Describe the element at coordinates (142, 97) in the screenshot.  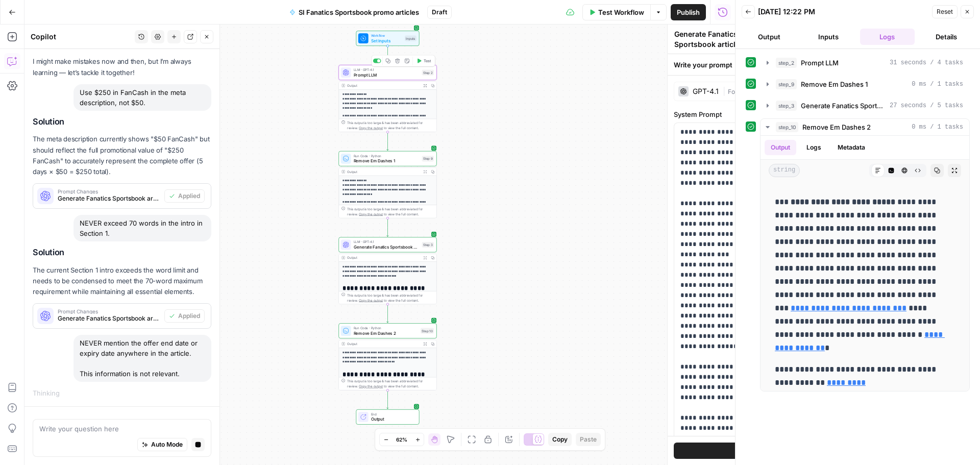
I see `div: Use $250 in FanCash in the meta description, not $50.` at that location.